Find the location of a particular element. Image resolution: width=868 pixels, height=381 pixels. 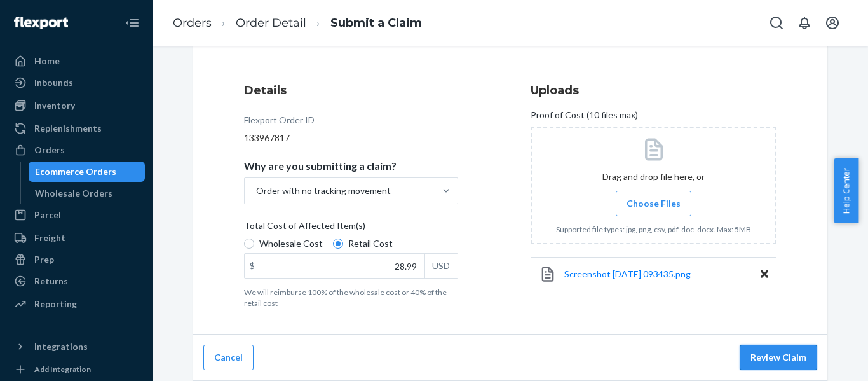

button: Open account menu is located at coordinates (832, 23).